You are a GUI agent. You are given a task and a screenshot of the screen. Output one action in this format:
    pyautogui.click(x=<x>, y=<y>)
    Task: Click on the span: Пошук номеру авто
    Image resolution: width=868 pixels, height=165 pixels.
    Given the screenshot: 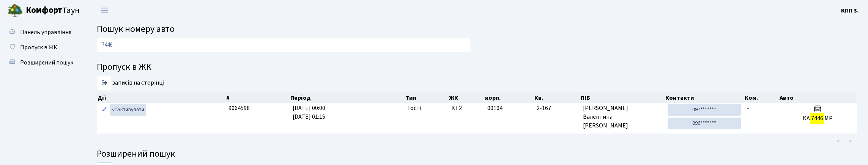 What is the action you would take?
    pyautogui.click(x=135, y=29)
    